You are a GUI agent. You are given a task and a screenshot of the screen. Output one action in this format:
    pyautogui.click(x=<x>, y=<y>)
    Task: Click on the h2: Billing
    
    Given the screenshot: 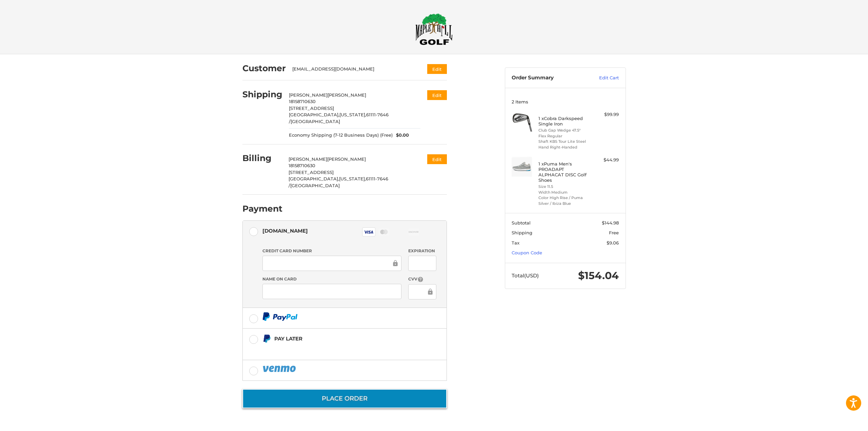 What is the action you would take?
    pyautogui.click(x=262, y=158)
    